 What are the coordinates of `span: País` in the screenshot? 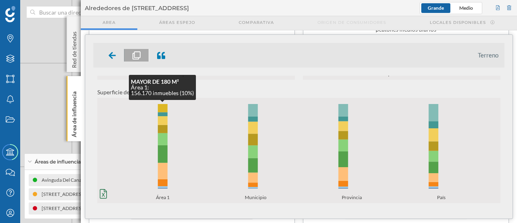 It's located at (442, 198).